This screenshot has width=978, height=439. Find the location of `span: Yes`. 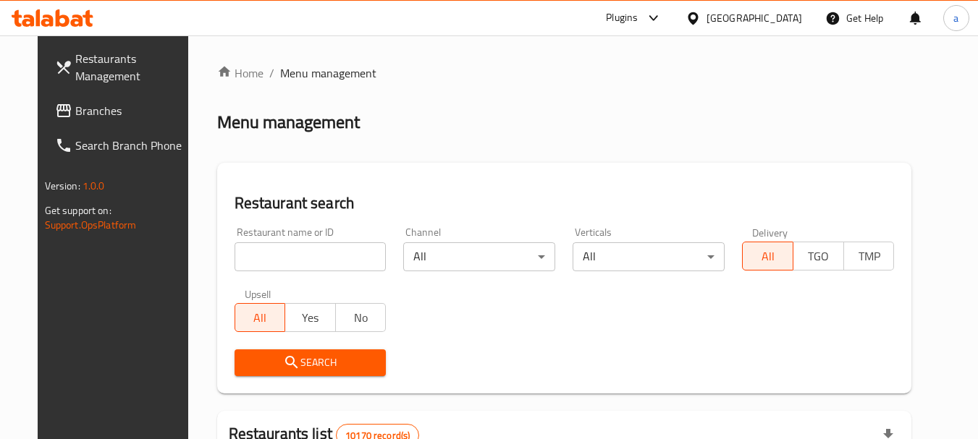

span: Yes is located at coordinates (311, 318).